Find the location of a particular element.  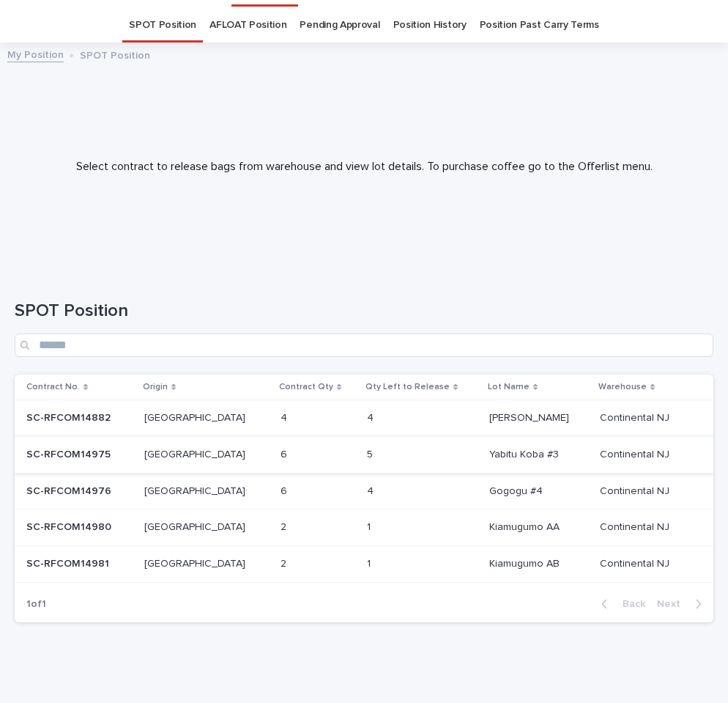

p: SC-RFCOM14981 is located at coordinates (69, 562).